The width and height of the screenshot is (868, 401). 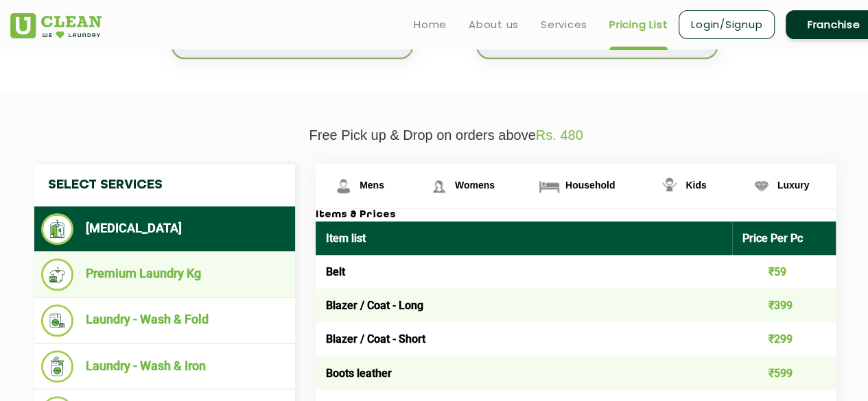 What do you see at coordinates (524, 373) in the screenshot?
I see `td: Boots leather` at bounding box center [524, 373].